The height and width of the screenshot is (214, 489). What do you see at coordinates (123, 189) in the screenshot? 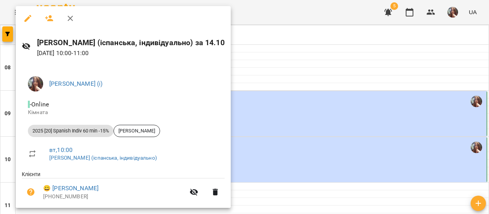
I see `ul: Клієнти` at bounding box center [123, 189].